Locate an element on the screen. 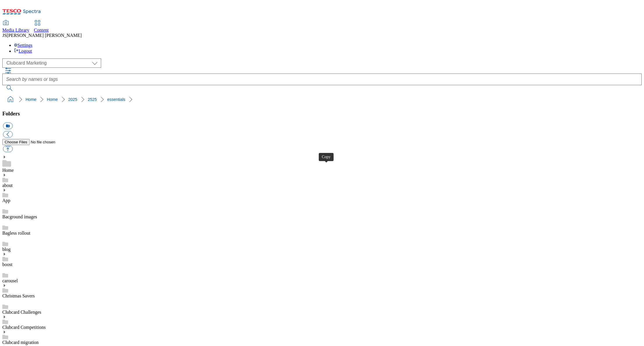  a: Christmas Savers is located at coordinates (19, 296).